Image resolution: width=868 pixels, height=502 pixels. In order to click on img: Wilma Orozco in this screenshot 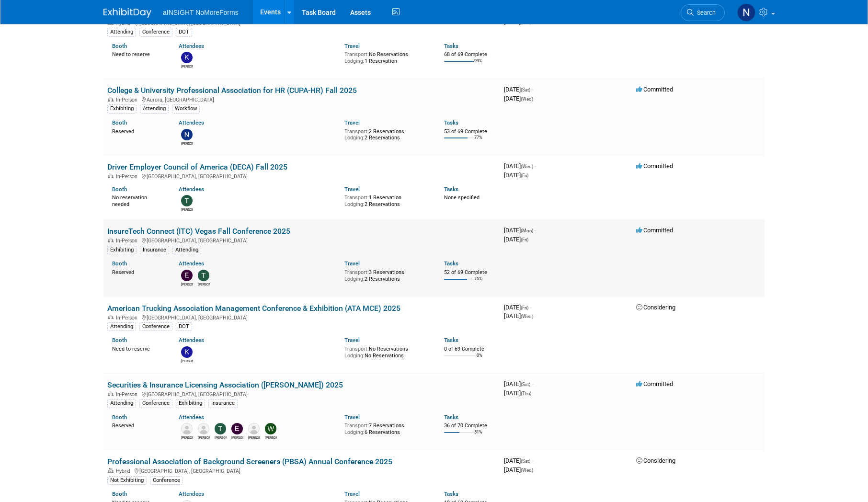, I will do `click(270, 429)`.